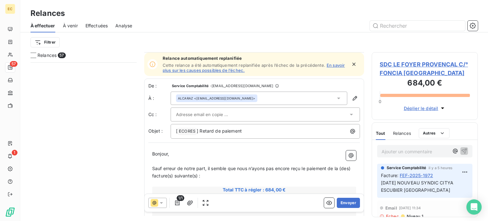  What do you see at coordinates (70, 26) in the screenshot?
I see `span: À venir` at bounding box center [70, 26].